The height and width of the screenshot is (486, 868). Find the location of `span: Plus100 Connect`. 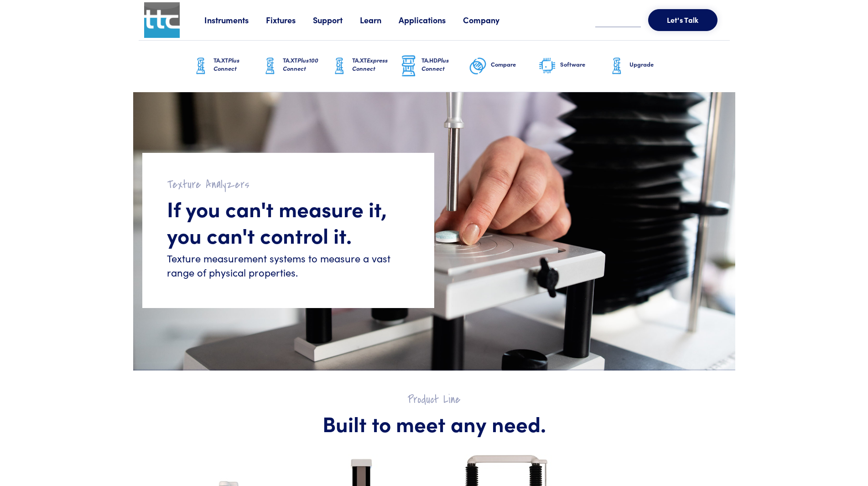

span: Plus100 Connect is located at coordinates (301, 63).